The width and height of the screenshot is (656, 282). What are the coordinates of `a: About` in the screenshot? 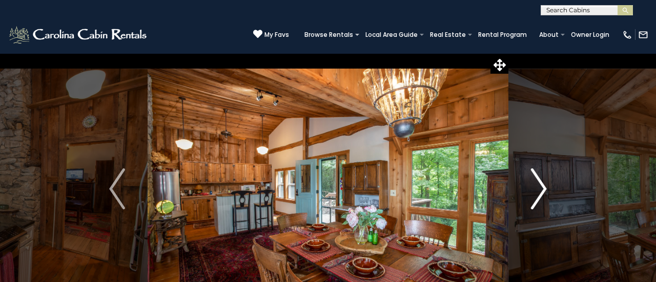 It's located at (549, 35).